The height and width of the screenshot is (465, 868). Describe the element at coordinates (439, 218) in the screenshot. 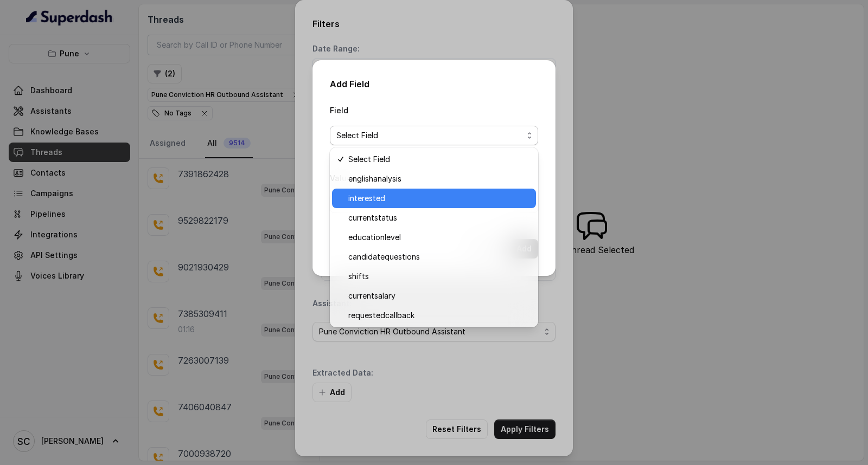

I see `span: currentstatus` at that location.